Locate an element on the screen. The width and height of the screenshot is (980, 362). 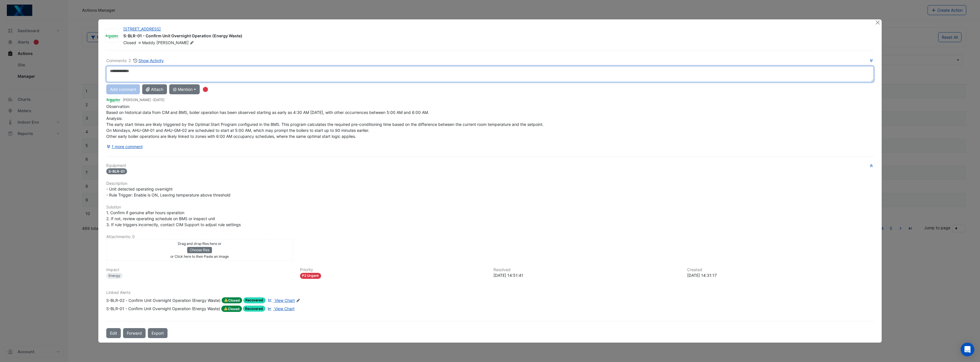
button: Choose files is located at coordinates (200, 250).